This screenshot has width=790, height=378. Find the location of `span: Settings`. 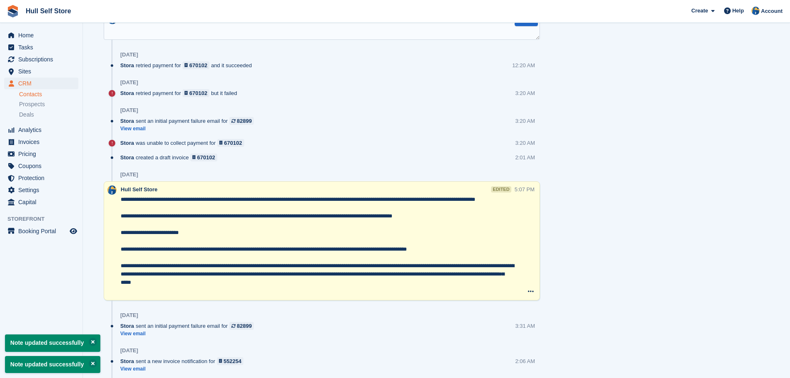

span: Settings is located at coordinates (43, 190).